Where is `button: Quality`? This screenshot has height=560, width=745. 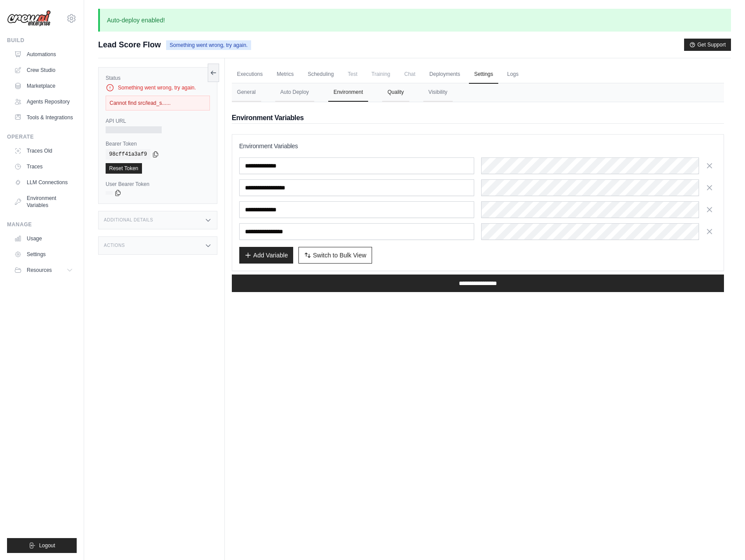
button: Quality is located at coordinates (395, 92).